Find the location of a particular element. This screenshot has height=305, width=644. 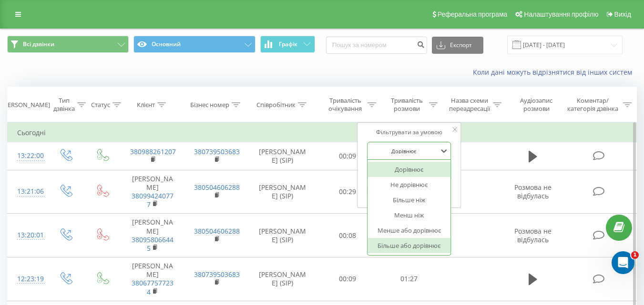

span: Реферальна програма is located at coordinates (473, 14).